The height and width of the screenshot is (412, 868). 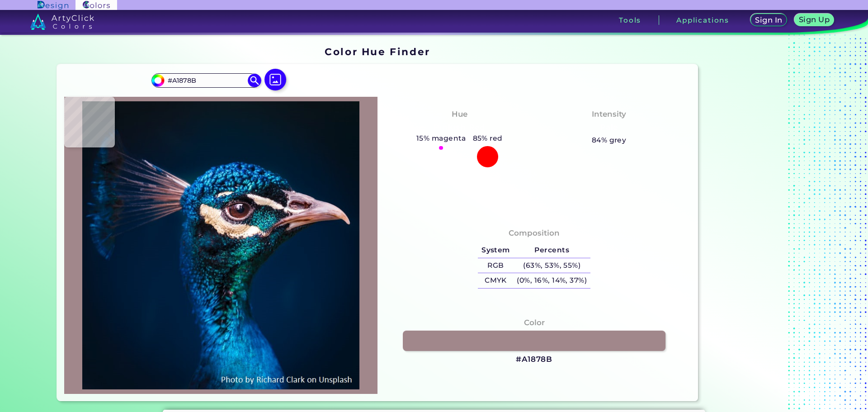 I want to click on img: logo_artyclick_colors_white.svg, so click(x=62, y=22).